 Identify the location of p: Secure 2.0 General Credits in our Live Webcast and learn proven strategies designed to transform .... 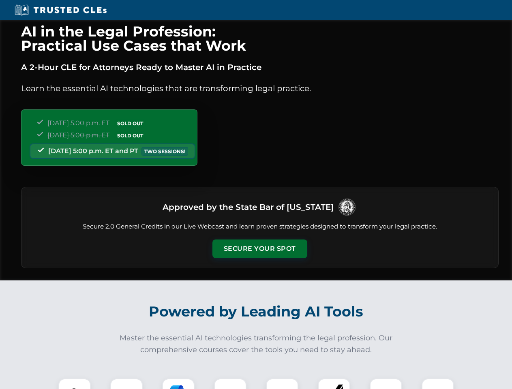
(260, 226).